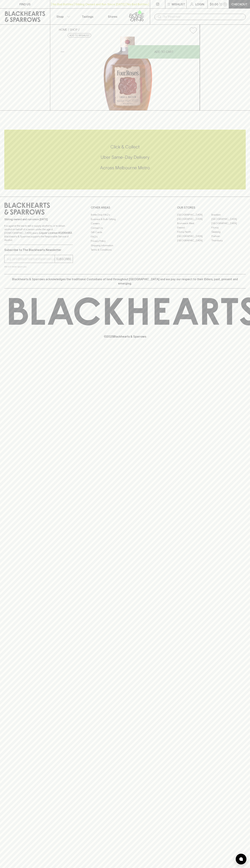 The width and height of the screenshot is (250, 868). What do you see at coordinates (125, 245) in the screenshot?
I see `a: Shipping Information` at bounding box center [125, 245].